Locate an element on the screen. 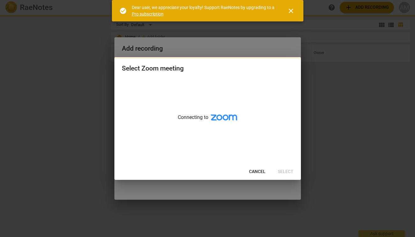 This screenshot has width=415, height=237. span: check_circle is located at coordinates (123, 11).